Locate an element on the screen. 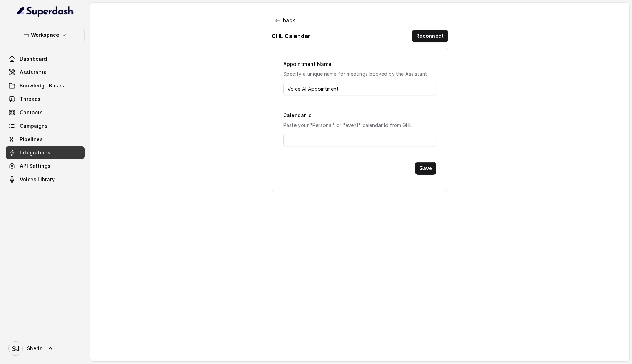  a: Campaigns is located at coordinates (45, 126).